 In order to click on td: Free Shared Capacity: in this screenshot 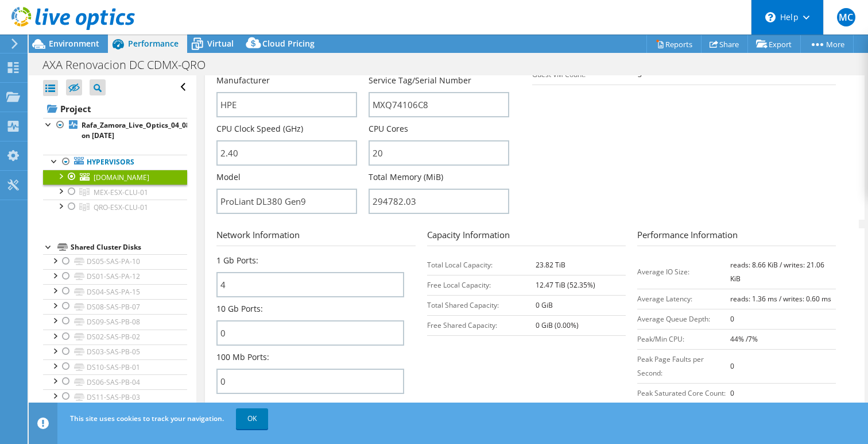, I will do `click(481, 324)`.